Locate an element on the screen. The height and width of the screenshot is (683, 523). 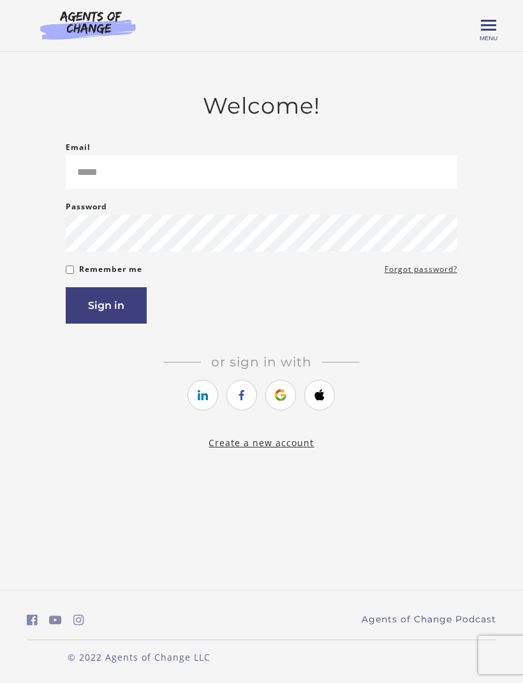
a: Agents of Change Podcast is located at coordinates (429, 619).